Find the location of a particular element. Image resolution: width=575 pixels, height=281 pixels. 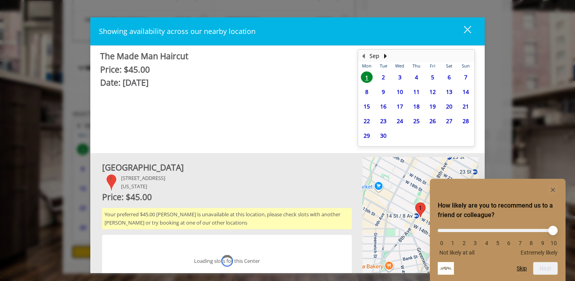

td: Select day27 is located at coordinates (449, 121).